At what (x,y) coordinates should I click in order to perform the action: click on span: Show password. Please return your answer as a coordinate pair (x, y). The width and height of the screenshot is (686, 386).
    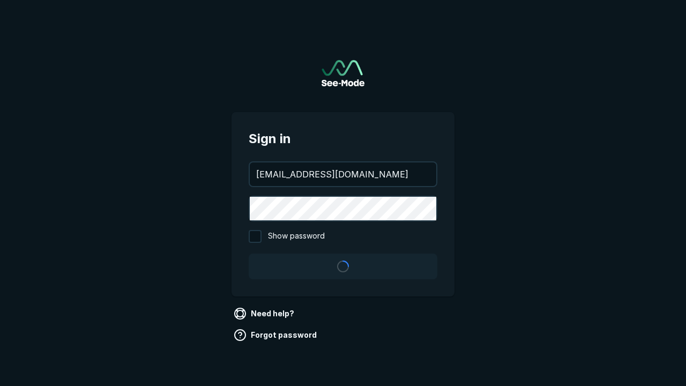
    Looking at the image, I should click on (296, 236).